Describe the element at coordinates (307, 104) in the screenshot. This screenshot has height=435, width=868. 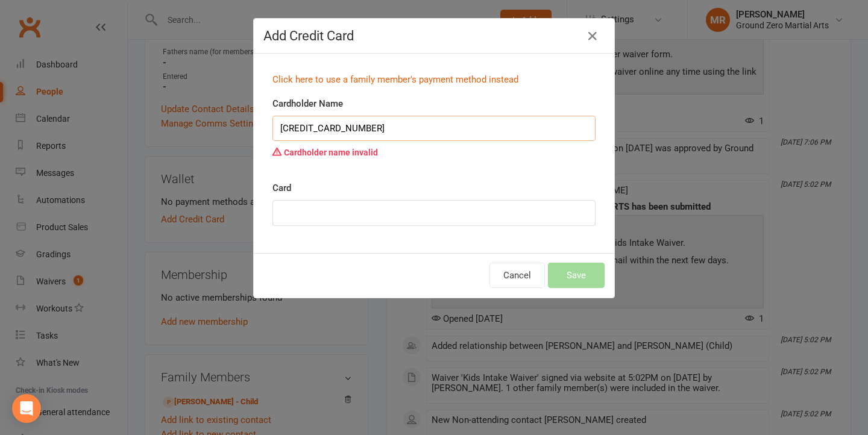
I see `label: Cardholder Name` at that location.